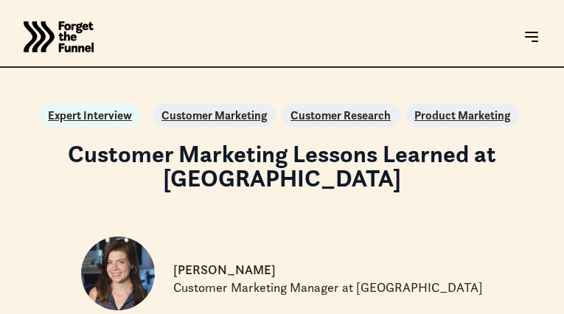 The height and width of the screenshot is (314, 564). I want to click on a: Product Marketing, so click(462, 115).